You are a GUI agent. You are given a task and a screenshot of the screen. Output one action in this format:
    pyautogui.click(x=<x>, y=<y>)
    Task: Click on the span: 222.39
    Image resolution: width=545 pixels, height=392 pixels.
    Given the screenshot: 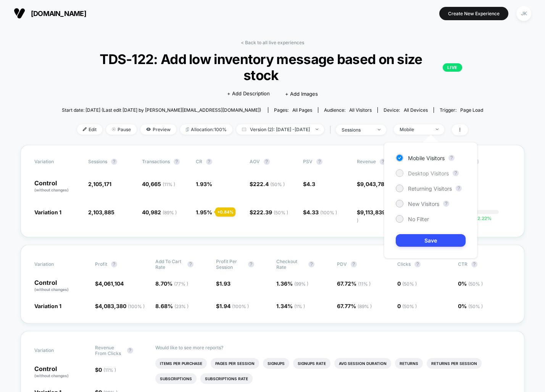 What is the action you would take?
    pyautogui.click(x=271, y=212)
    